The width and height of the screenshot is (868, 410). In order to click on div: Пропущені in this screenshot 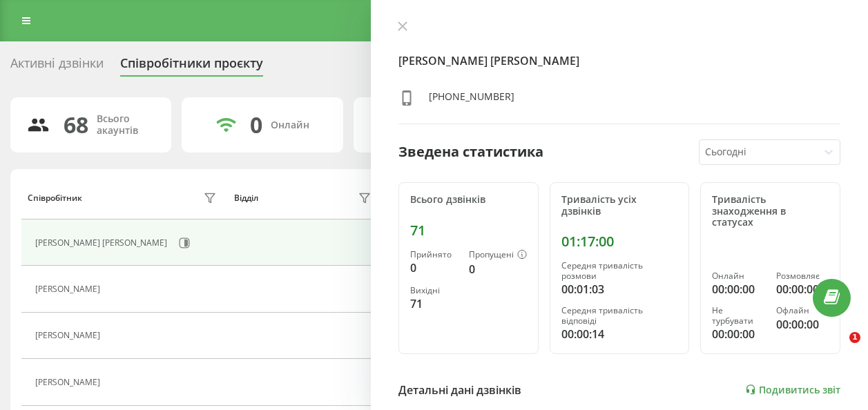, I will do `click(498, 255)`.